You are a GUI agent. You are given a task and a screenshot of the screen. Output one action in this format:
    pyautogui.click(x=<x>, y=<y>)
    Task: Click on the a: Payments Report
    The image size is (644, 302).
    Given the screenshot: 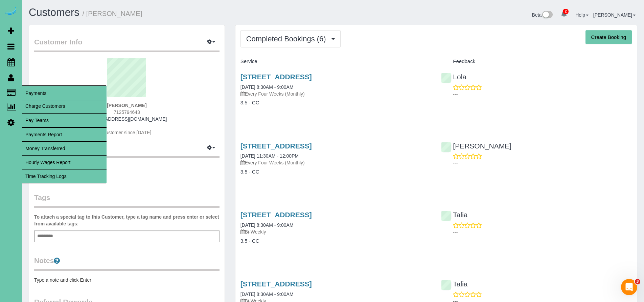 What is the action you would take?
    pyautogui.click(x=65, y=134)
    